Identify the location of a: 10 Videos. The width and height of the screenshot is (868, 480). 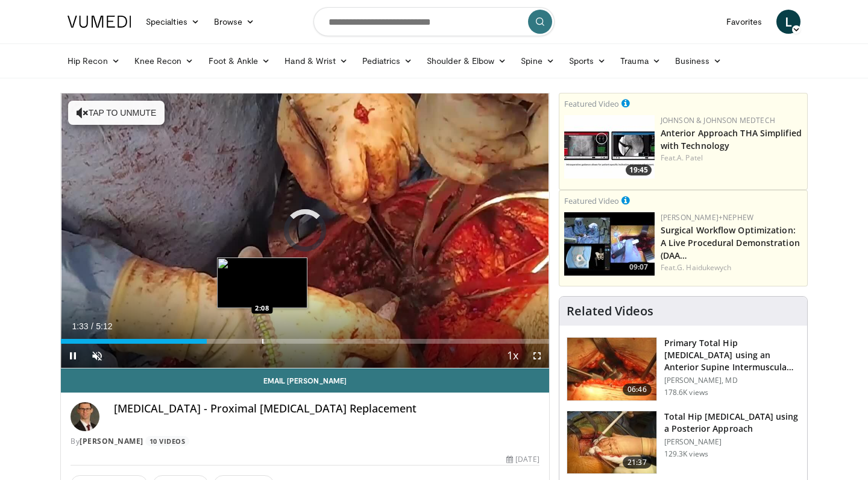
(167, 440).